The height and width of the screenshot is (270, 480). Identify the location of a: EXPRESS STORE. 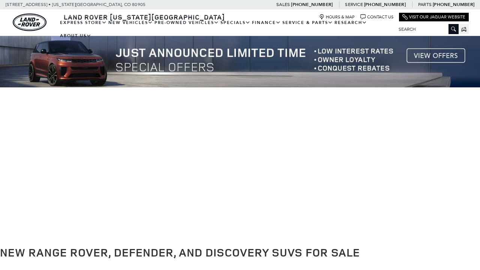
(83, 23).